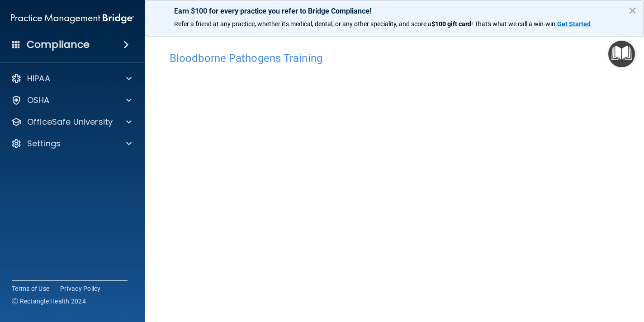 The width and height of the screenshot is (644, 322). I want to click on a: OSHA, so click(71, 100).